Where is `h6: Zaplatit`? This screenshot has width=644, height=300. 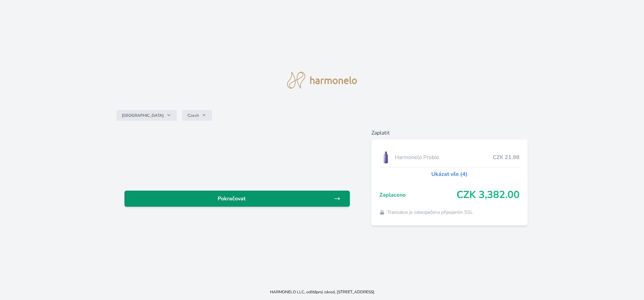
h6: Zaplatit is located at coordinates (450, 133).